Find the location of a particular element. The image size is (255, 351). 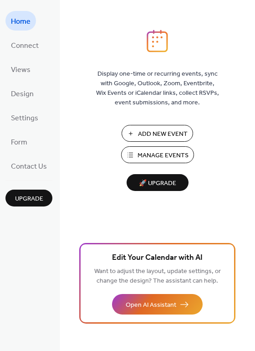

a: Connect is located at coordinates (25, 45).